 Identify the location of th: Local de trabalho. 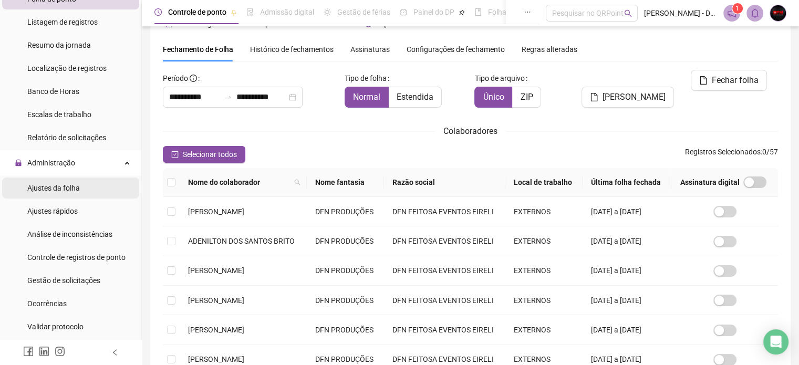
(544, 182).